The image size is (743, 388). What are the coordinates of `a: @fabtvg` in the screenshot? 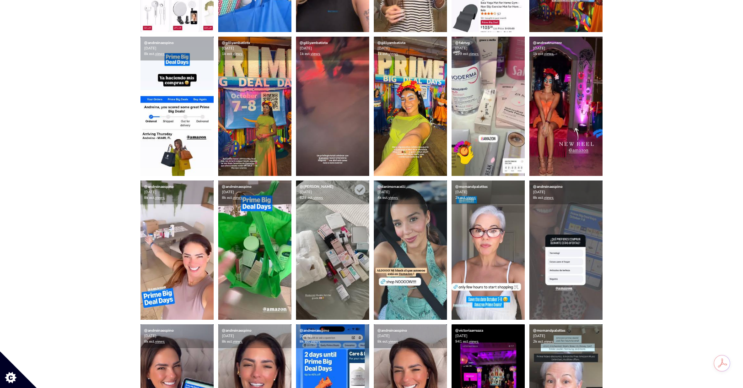 It's located at (463, 43).